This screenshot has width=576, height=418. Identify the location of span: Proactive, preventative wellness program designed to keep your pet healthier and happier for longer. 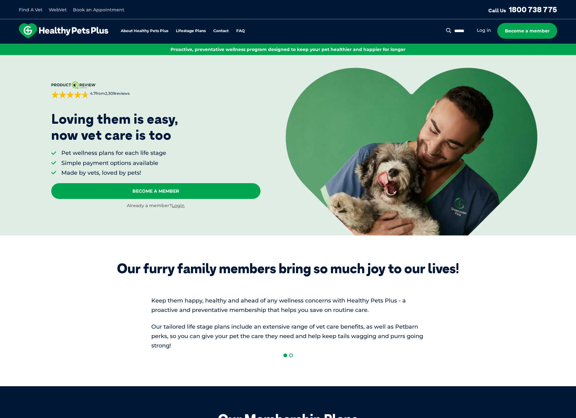
(288, 49).